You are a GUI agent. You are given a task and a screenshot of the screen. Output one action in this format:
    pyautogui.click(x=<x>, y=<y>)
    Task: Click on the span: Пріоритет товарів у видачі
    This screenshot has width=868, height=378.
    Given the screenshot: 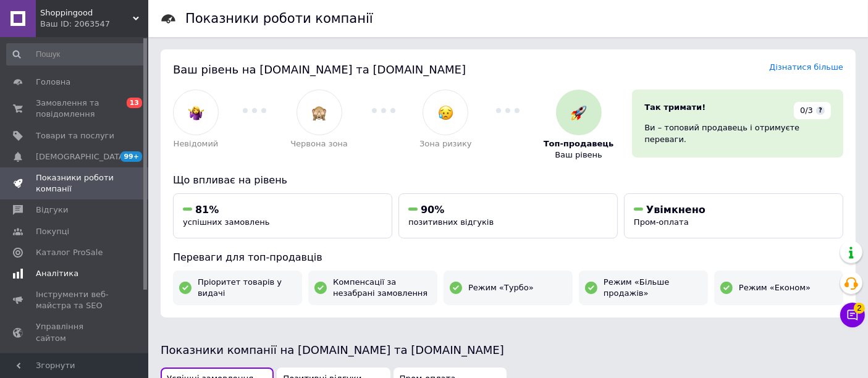 What is the action you would take?
    pyautogui.click(x=246, y=287)
    